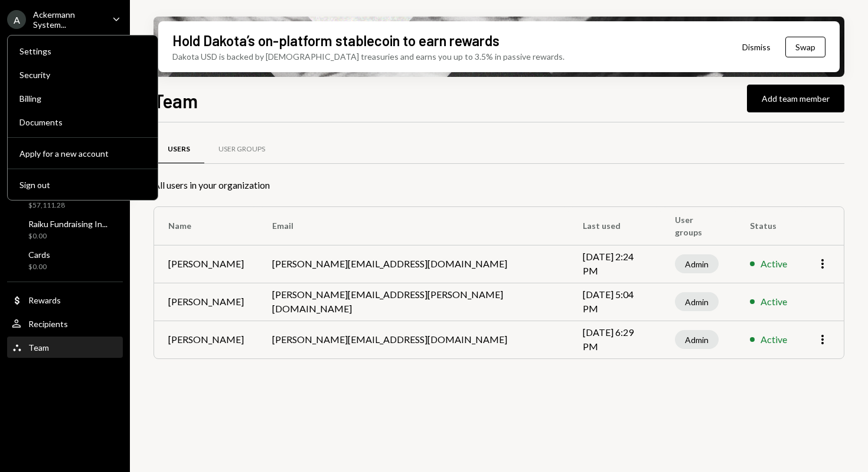 This screenshot has width=868, height=472. Describe the element at coordinates (499, 185) in the screenshot. I see `div: All users in your organization` at that location.